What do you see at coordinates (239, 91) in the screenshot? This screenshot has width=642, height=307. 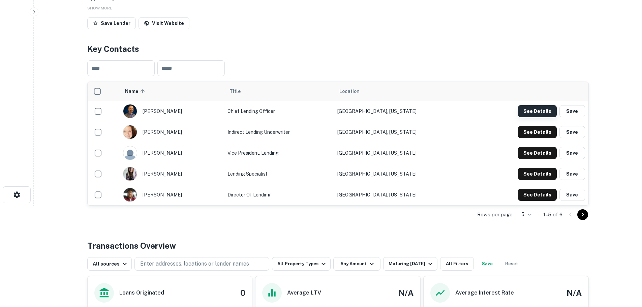 I see `span: Title` at bounding box center [239, 91].